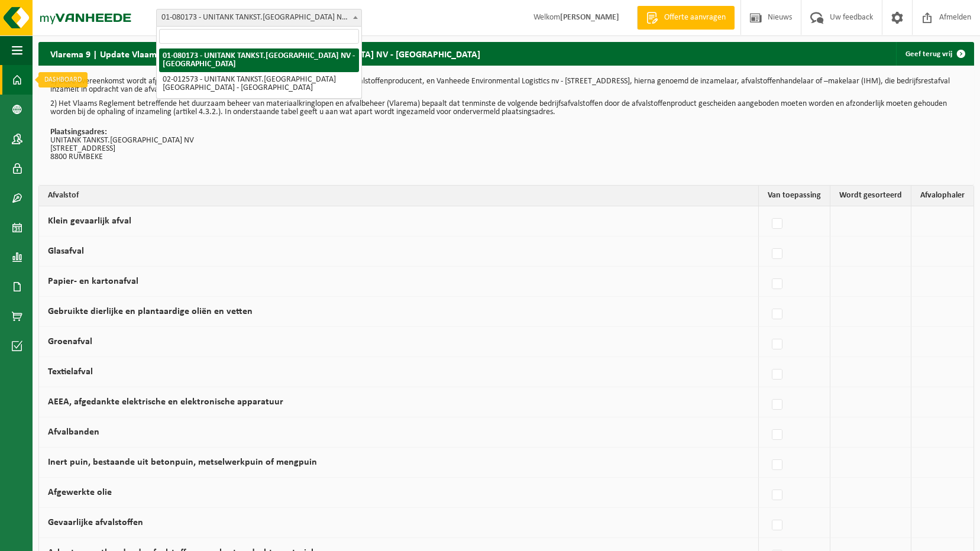 Image resolution: width=980 pixels, height=551 pixels. I want to click on th: Wordt gesorteerd, so click(871, 196).